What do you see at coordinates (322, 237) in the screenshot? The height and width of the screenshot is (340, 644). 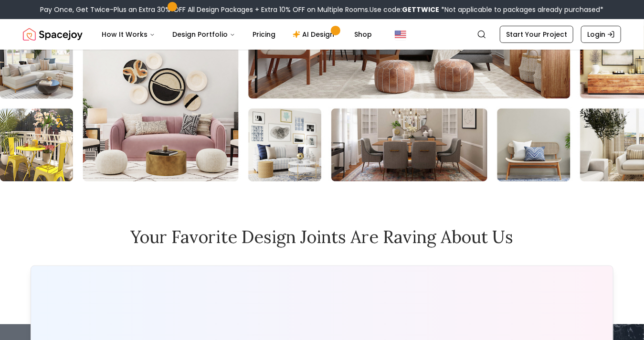 I see `h2: Your favorite design joints are raving about us` at bounding box center [322, 237].